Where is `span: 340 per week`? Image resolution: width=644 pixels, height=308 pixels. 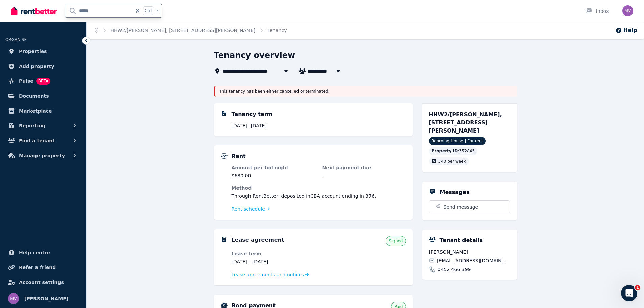 span: 340 per week is located at coordinates (452, 161).